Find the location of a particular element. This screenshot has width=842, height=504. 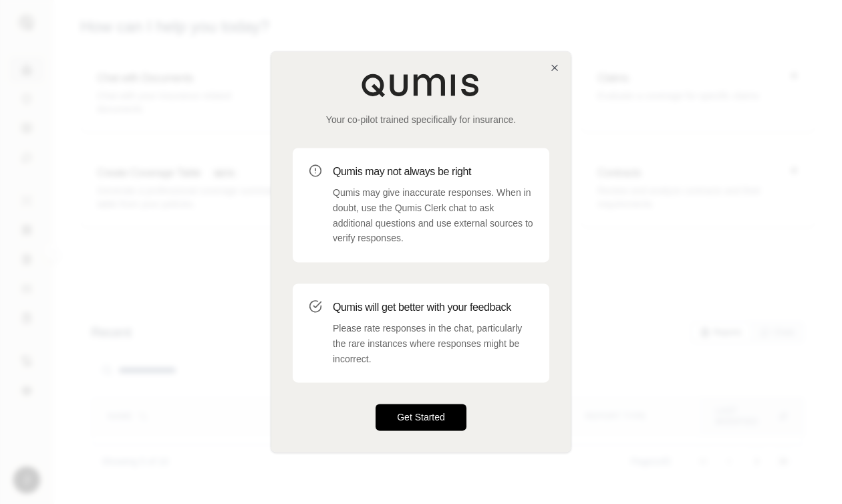

p: Please rate responses in the chat, particularly the rare instances where responses might be incor... is located at coordinates (433, 343).